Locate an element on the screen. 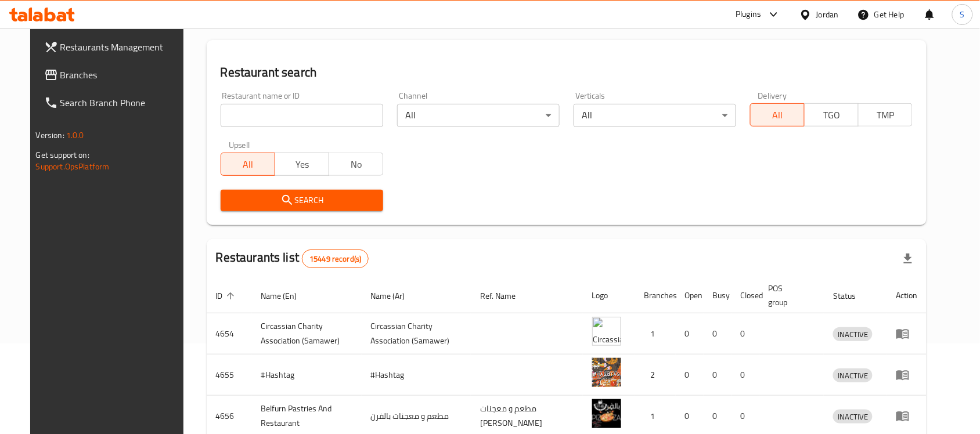  span: S is located at coordinates (962, 15).